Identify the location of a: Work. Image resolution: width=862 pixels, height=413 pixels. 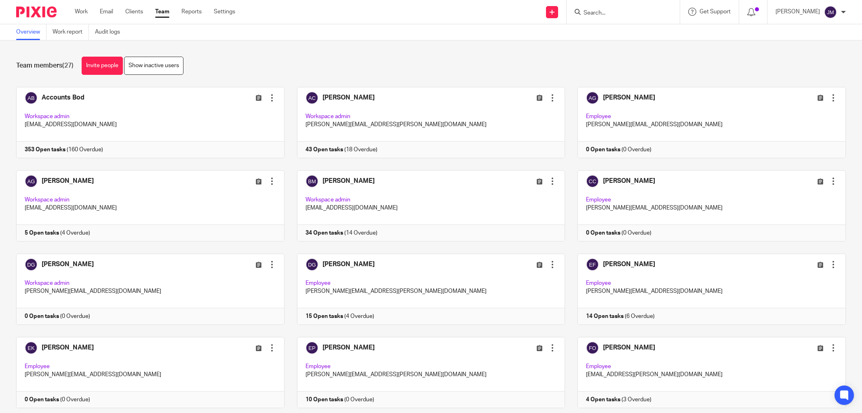
(81, 12).